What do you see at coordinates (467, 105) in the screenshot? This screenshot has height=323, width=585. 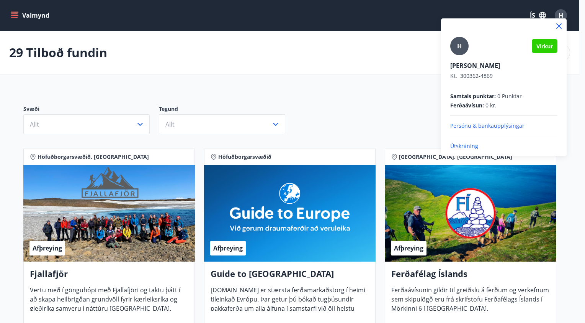 I see `span: Ferðaávísun :` at bounding box center [467, 105].